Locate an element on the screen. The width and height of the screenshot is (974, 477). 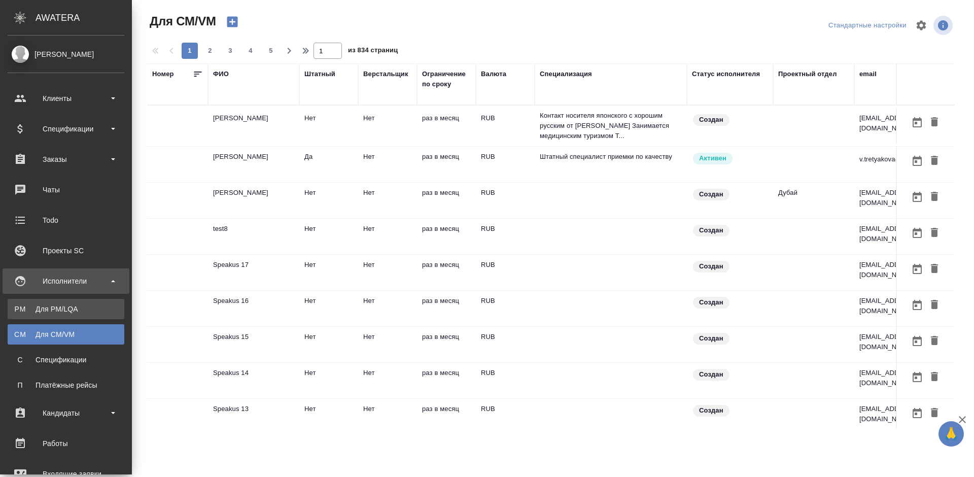
span: Посмотреть информацию is located at coordinates (944, 25).